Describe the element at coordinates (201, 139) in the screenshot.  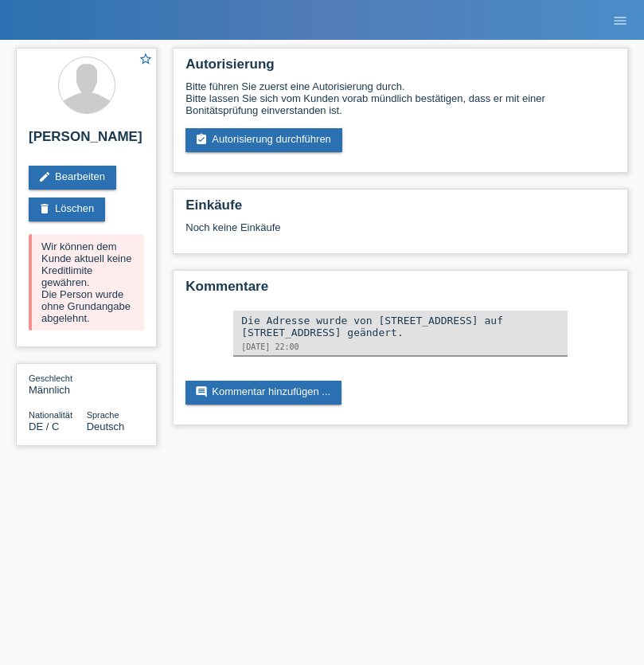
I see `i: assignment_turned_in` at that location.